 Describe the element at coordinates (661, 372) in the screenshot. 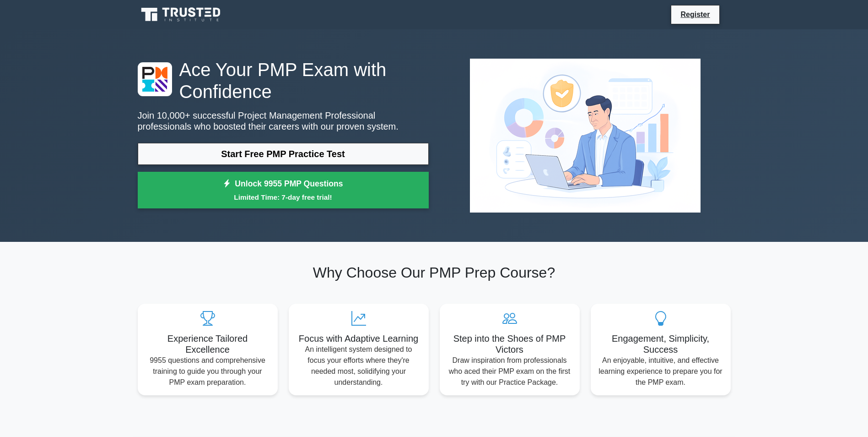

I see `p: An enjoyable, intuitive, and effective learning experience to prepare you for the PMP exam.` at that location.